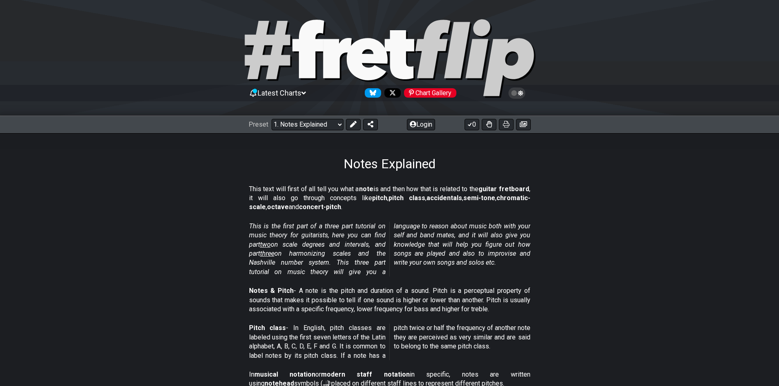  Describe the element at coordinates (307, 125) in the screenshot. I see `select: Preset` at that location.